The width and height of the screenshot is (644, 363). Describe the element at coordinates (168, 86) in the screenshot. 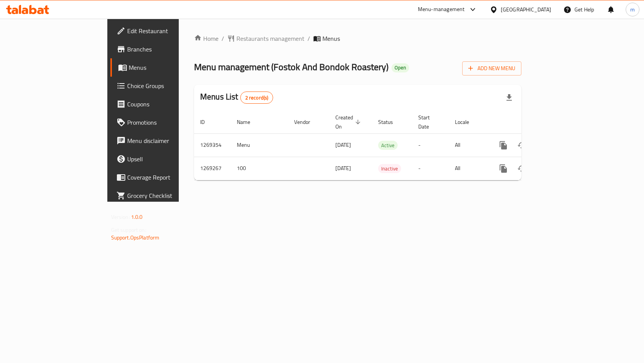

I see `span: Choice Groups` at that location.